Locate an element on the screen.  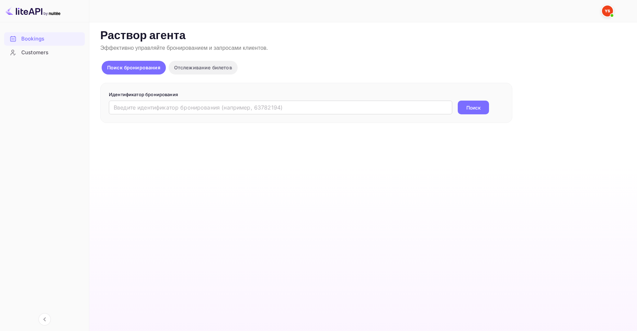
ya-tr-span: Эффективно управляйте бронированием и запросами клиентов. is located at coordinates (184, 48).